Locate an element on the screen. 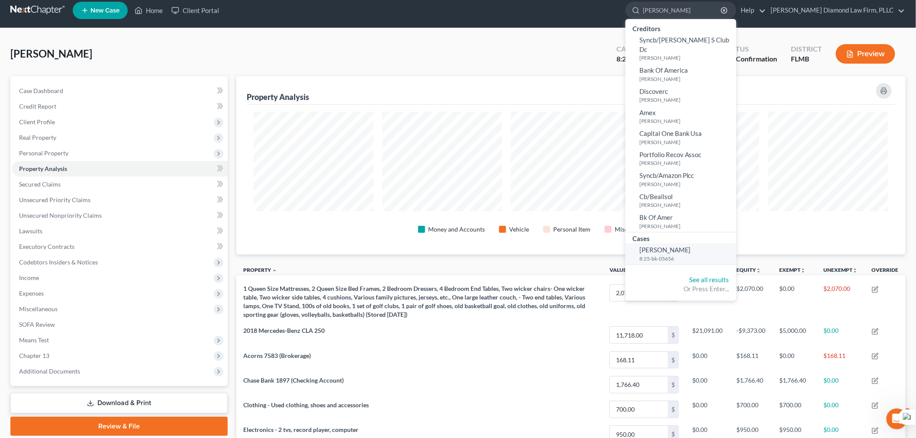 The image size is (916, 438). a: SOFA Review is located at coordinates (120, 325).